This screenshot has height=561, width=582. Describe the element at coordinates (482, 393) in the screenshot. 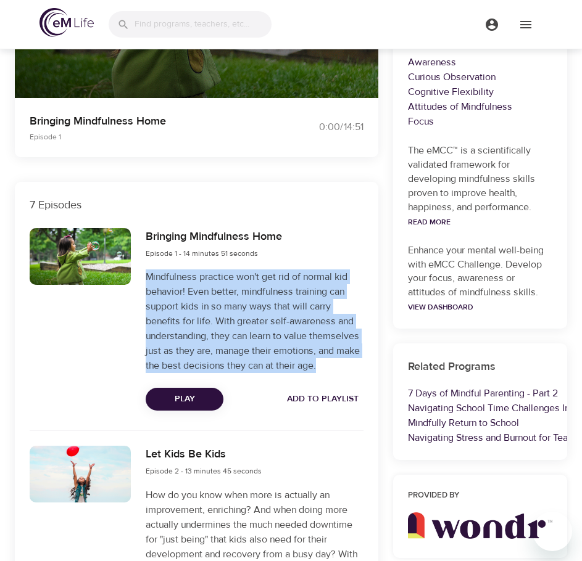

I see `a: 7 Days of Mindful Parenting - Part 2` at that location.